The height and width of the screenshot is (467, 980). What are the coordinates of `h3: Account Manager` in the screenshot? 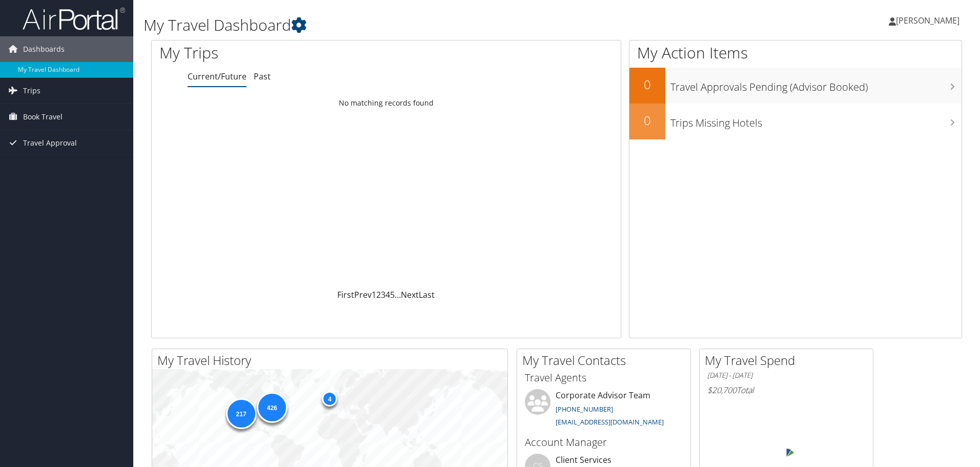 It's located at (604, 442).